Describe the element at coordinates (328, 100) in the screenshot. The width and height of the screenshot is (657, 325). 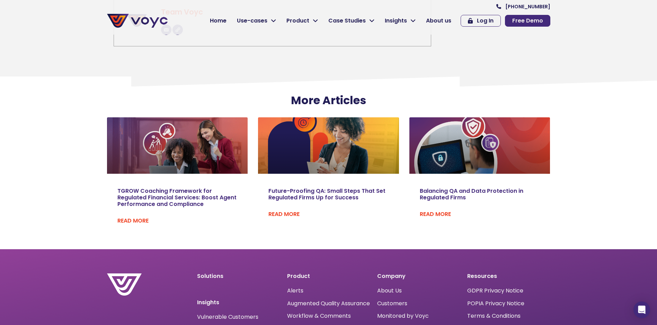
I see `h2: More Articles` at that location.